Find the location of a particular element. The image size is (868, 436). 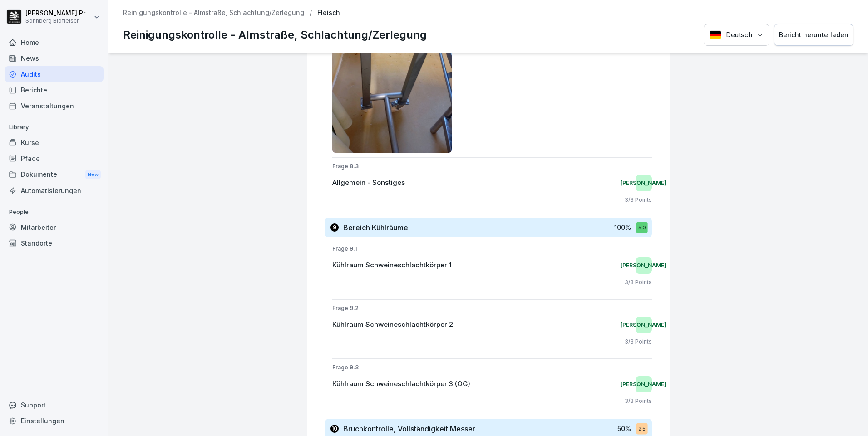

div: 2.5 is located at coordinates (641, 429).